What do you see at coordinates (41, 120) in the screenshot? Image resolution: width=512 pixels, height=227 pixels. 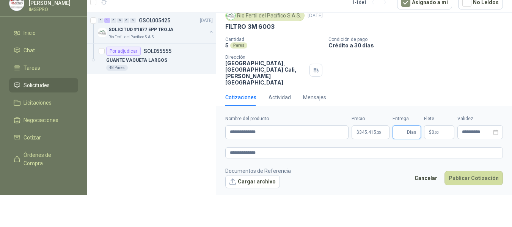 I see `span: Negociaciones` at bounding box center [41, 120].